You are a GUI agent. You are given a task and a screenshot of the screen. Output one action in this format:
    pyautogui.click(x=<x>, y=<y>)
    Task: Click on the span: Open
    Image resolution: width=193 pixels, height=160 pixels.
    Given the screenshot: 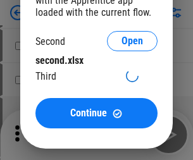 What is the action you would take?
    pyautogui.click(x=133, y=41)
    